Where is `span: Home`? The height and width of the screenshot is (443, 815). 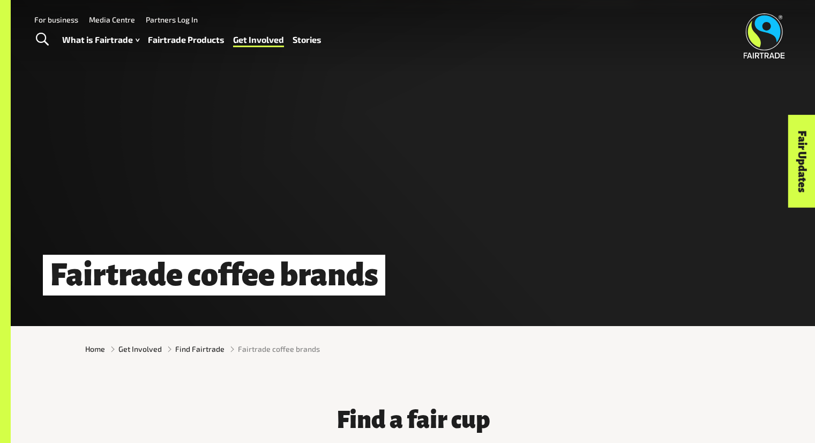 span: Home is located at coordinates (95, 348).